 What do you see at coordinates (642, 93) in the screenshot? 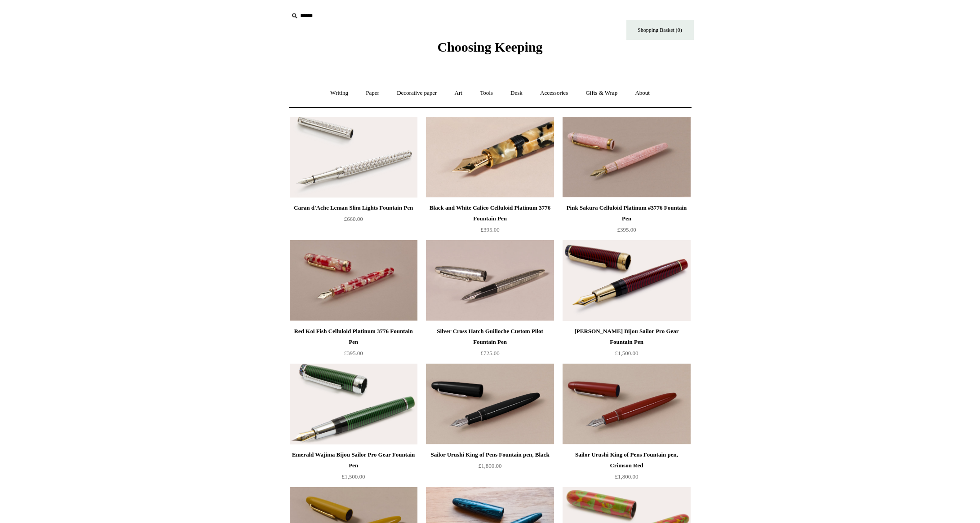
I see `a: About` at bounding box center [642, 93].